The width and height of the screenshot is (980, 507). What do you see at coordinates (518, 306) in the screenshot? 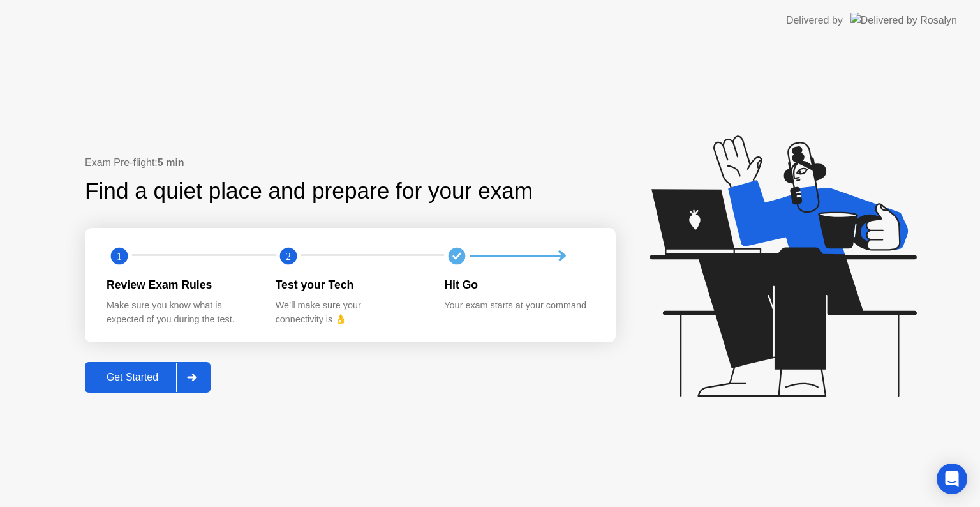
I see `div: Your exam starts at your command` at bounding box center [518, 306].